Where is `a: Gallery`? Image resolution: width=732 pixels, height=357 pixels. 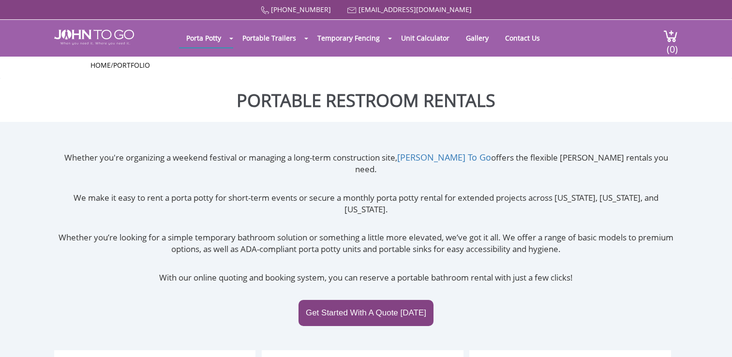
a: Gallery is located at coordinates (477, 38).